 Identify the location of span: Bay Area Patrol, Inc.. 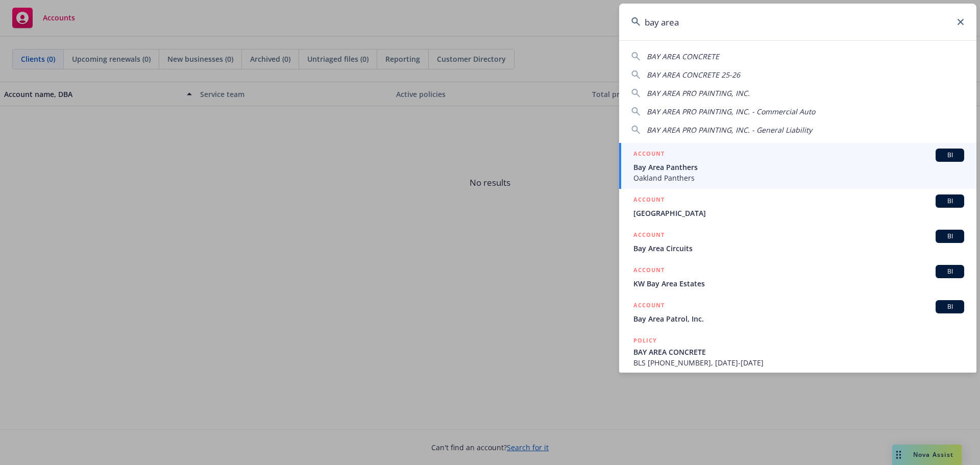
(799, 319).